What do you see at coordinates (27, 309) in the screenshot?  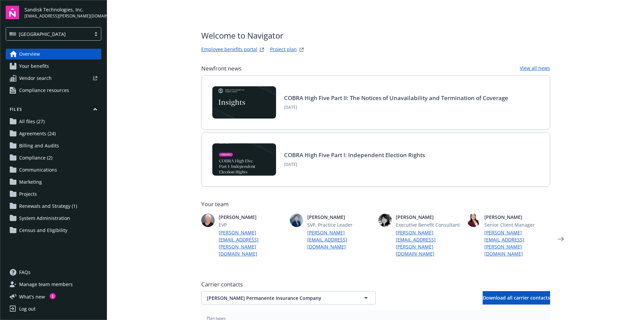 I see `div: Log out` at bounding box center [27, 309].